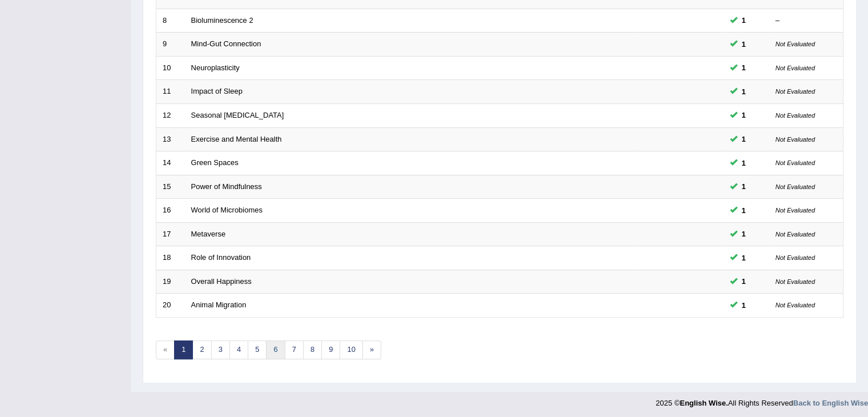 The height and width of the screenshot is (417, 868). Describe the element at coordinates (170, 281) in the screenshot. I see `td: 19` at that location.